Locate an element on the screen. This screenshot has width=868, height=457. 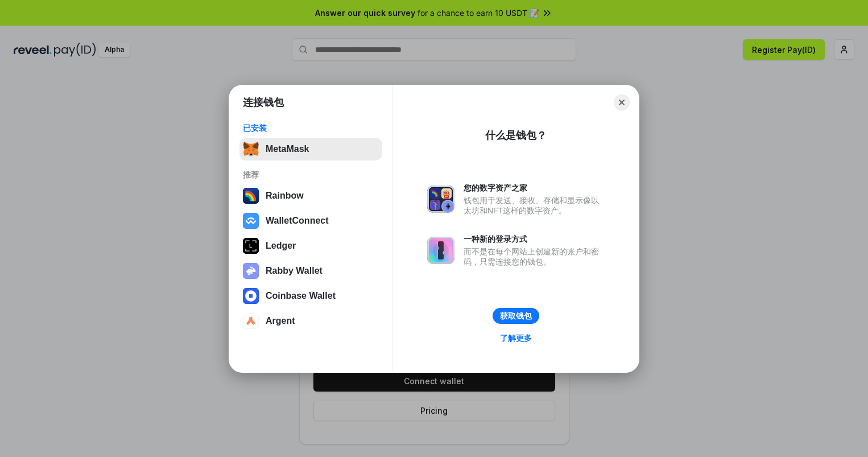
img: svg+xml,%3Csvg%20width%3D%22120%22%20height%3D%22120%22%20viewBox%3D%220%200%20120%20120%22%20fil... is located at coordinates (251, 196).